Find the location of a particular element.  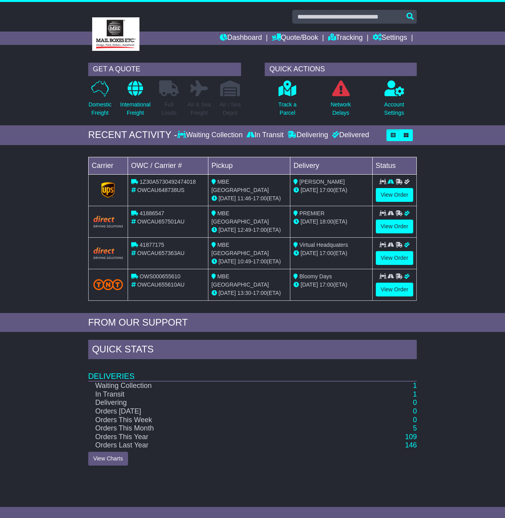

span: OWS000655610 is located at coordinates (160, 276).